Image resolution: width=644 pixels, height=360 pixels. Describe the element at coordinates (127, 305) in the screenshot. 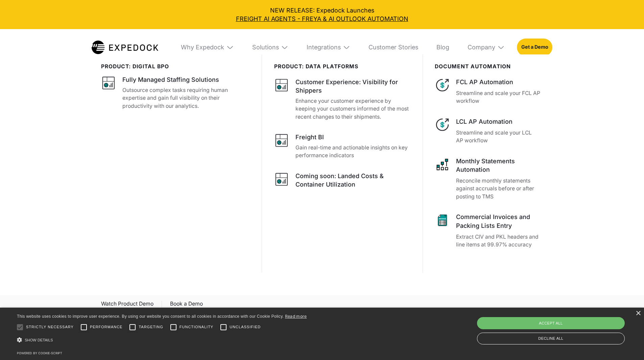

I see `div: Watch Product Demo` at that location.